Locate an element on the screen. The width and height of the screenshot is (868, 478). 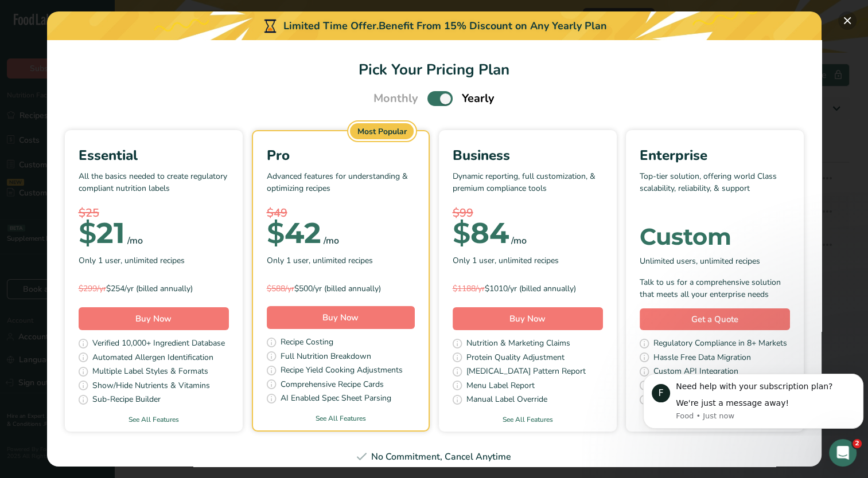
div: No Commitment, Cancel Anytime is located at coordinates (434, 456).